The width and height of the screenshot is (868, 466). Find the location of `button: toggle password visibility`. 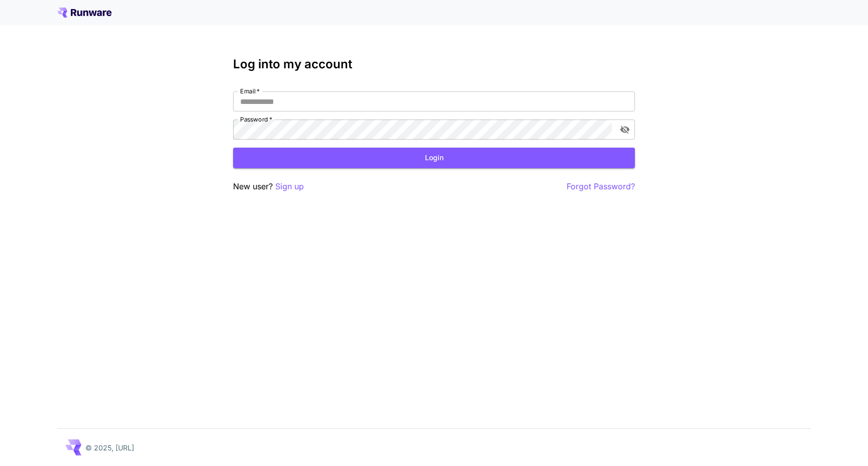

button: toggle password visibility is located at coordinates (625, 129).